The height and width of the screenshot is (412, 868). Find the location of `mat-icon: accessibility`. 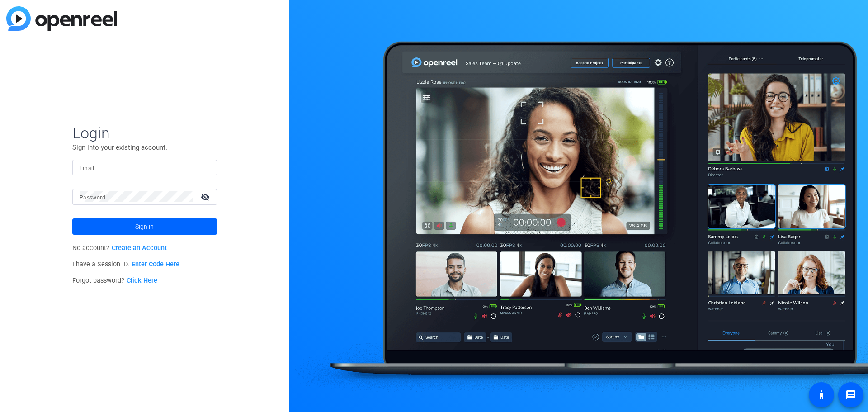

mat-icon: accessibility is located at coordinates (822, 394).